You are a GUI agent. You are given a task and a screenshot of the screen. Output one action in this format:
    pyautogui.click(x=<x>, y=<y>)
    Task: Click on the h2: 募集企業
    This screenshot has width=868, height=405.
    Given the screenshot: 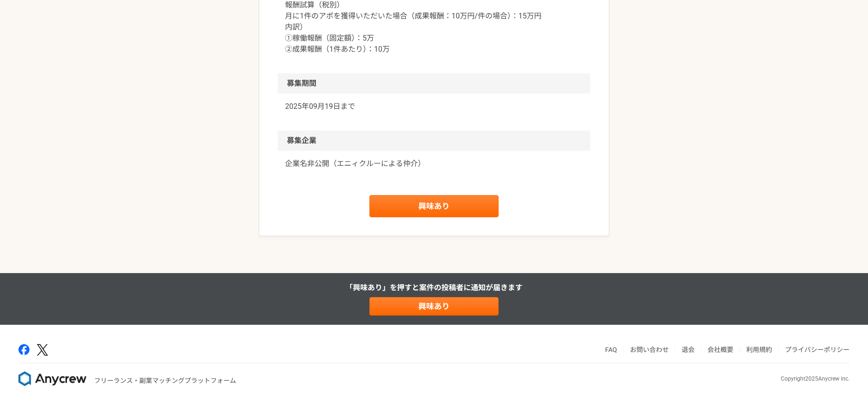 What is the action you would take?
    pyautogui.click(x=434, y=141)
    